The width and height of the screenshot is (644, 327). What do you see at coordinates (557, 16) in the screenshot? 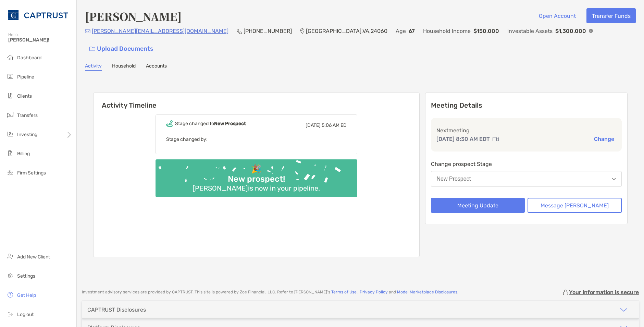
I see `button: Open Account` at bounding box center [557, 16].